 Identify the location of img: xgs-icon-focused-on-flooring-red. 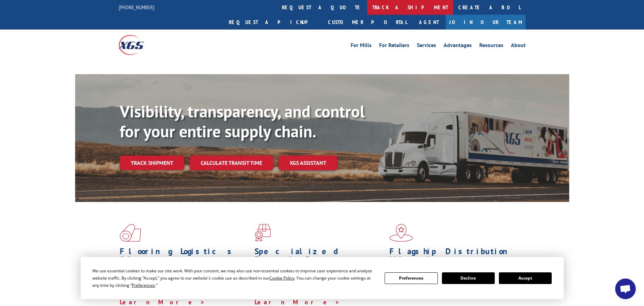
(263, 233).